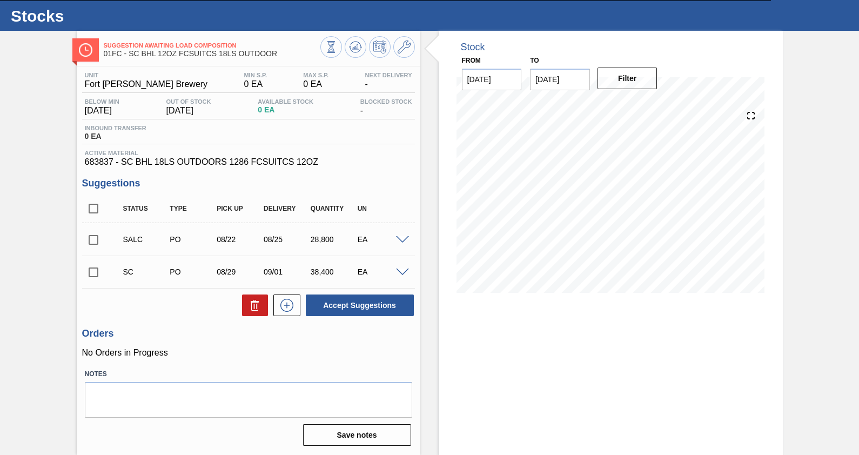 The height and width of the screenshot is (455, 859). What do you see at coordinates (146, 208) in the screenshot?
I see `div: Status` at bounding box center [146, 208].